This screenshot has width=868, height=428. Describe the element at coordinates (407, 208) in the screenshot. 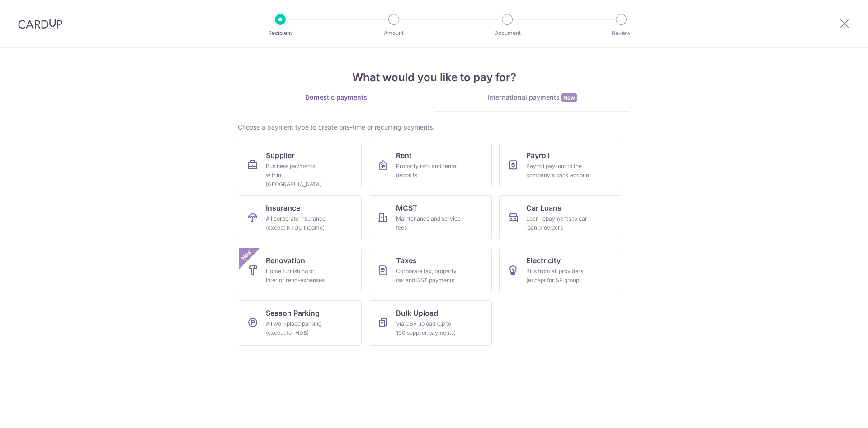

I see `span: MCST` at that location.